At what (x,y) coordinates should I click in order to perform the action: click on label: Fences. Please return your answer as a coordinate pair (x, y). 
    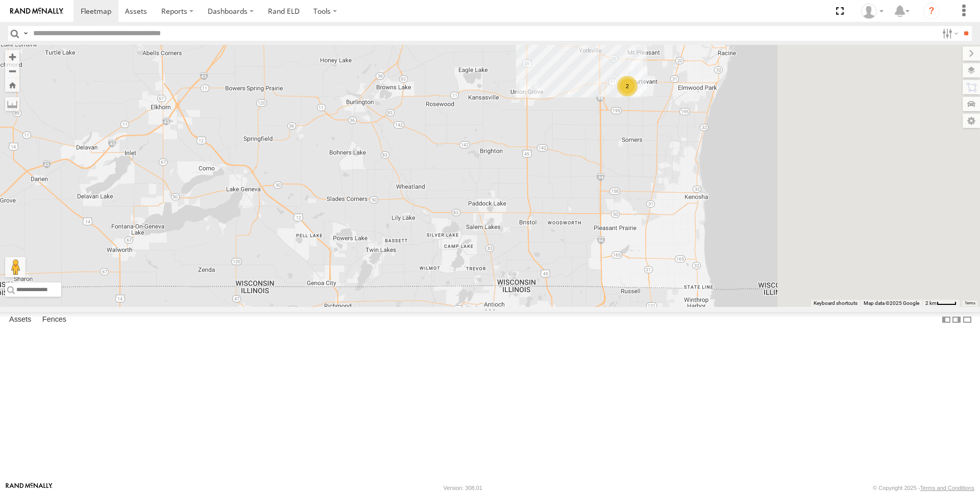
    Looking at the image, I should click on (54, 320).